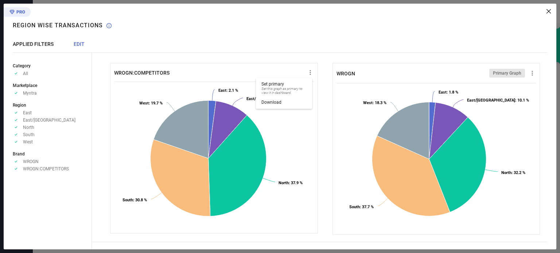  Describe the element at coordinates (58, 25) in the screenshot. I see `h1: Region Wise Transactions` at that location.